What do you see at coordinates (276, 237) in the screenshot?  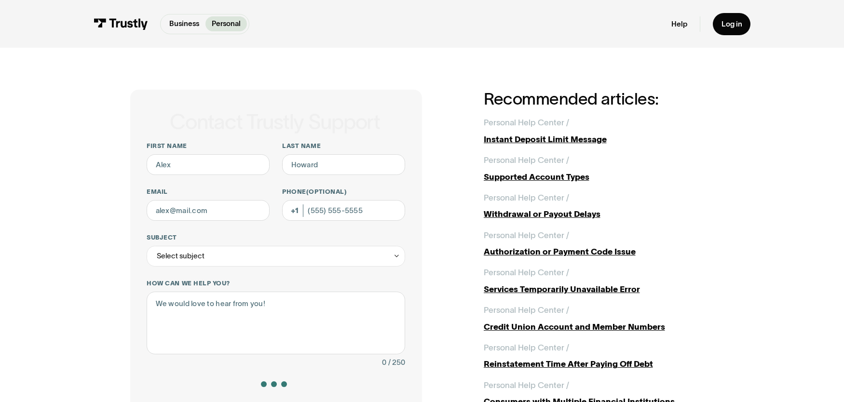 I see `label: Subject` at bounding box center [276, 237].